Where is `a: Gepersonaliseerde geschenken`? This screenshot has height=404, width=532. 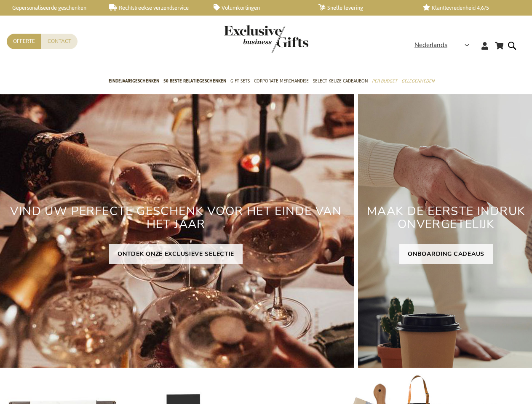
a: Gepersonaliseerde geschenken is located at coordinates (50, 7).